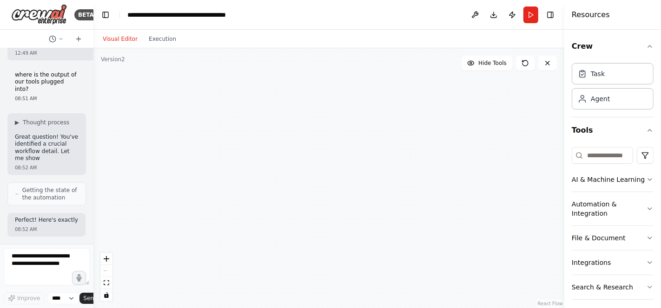 The height and width of the screenshot is (308, 661). I want to click on button: Automation & Integration, so click(612, 209).